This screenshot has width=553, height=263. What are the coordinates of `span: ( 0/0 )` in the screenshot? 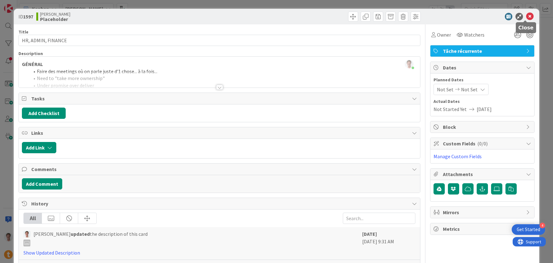 It's located at (482, 144).